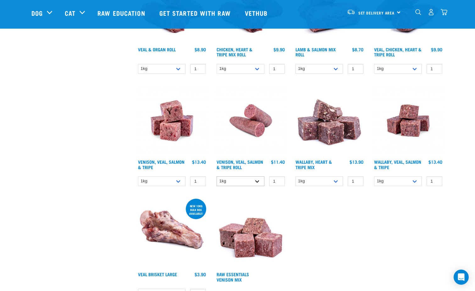  What do you see at coordinates (357, 162) in the screenshot?
I see `div: $13.90` at bounding box center [357, 162].